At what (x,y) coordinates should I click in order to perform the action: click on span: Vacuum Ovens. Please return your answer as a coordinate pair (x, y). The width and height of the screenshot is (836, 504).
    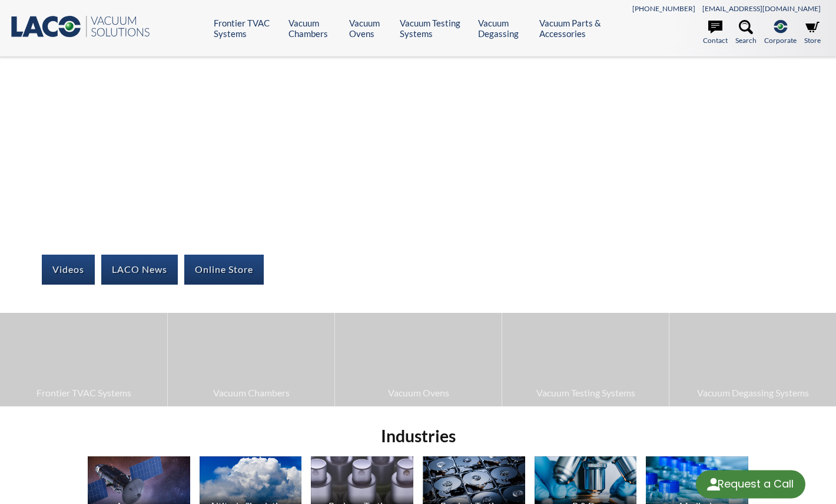
    Looking at the image, I should click on (418, 393).